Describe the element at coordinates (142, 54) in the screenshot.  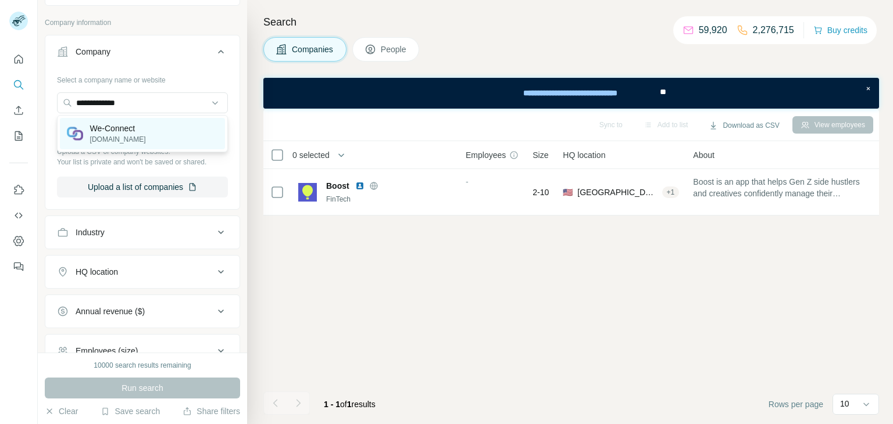
I see `button: Company` at that location.